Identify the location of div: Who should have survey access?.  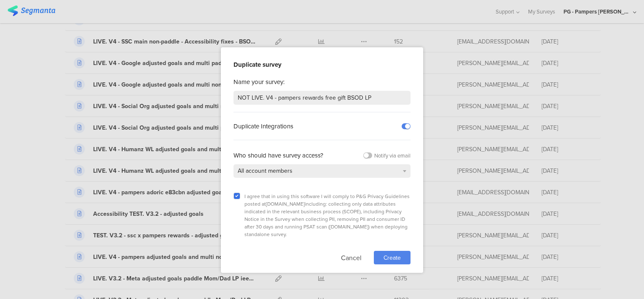
(278, 155).